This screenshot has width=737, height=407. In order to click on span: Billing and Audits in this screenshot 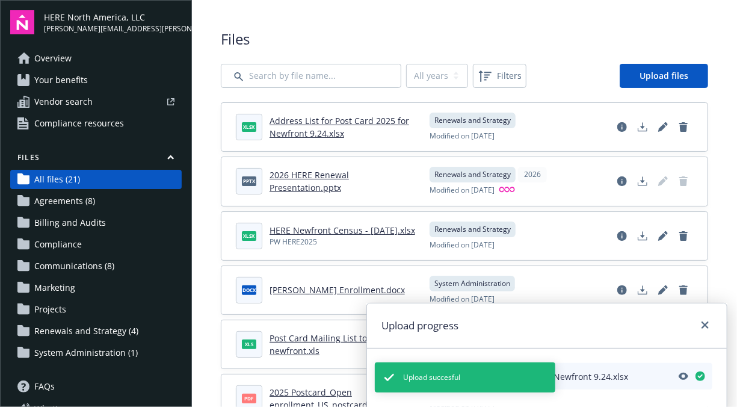, I will do `click(70, 223)`.